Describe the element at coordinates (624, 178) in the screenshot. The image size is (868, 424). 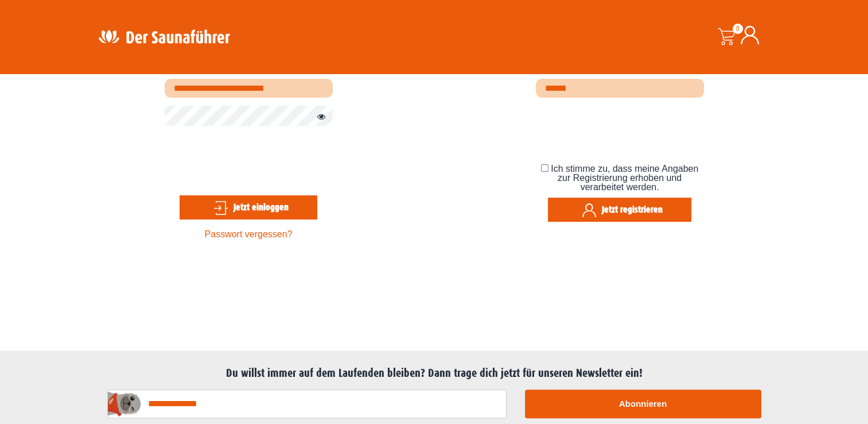
I see `span: Ich stimme zu, dass meine Angaben zur Registrierung erhoben und verarbeitet werden.` at that location.